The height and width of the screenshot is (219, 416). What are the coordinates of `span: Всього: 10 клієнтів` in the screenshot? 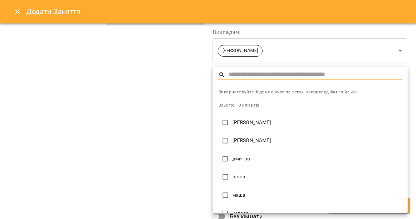 It's located at (239, 105).